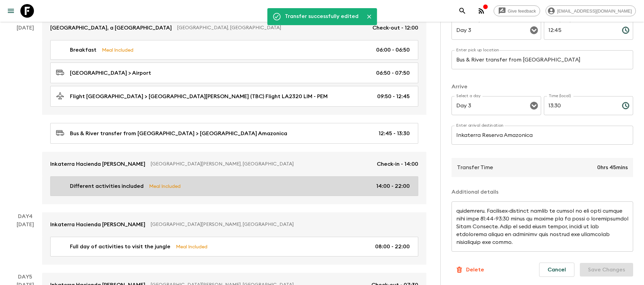 This screenshot has width=644, height=285. What do you see at coordinates (468, 96) in the screenshot?
I see `label: Select a day` at bounding box center [468, 96].